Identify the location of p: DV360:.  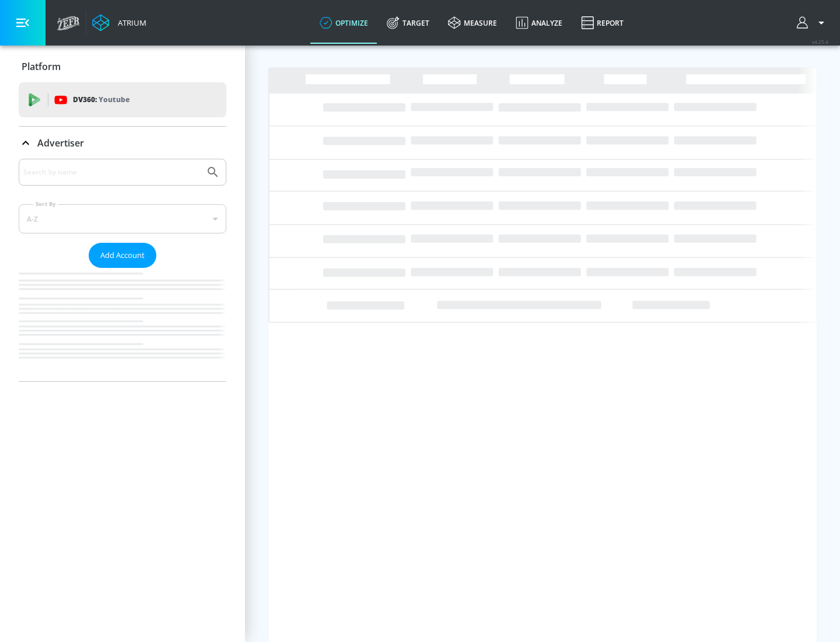
(100, 100).